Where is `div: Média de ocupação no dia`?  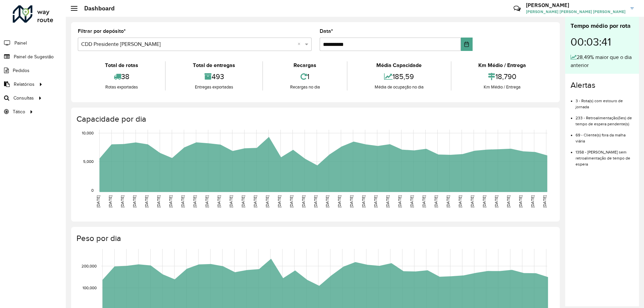
div: Média de ocupação no dia is located at coordinates (399, 87).